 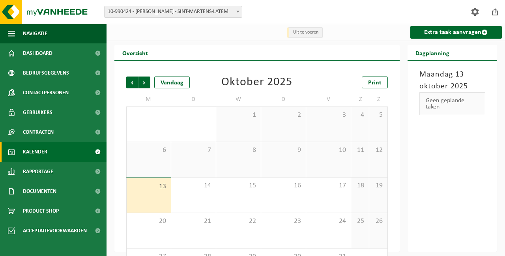 I want to click on h2: Dagplanning, so click(x=433, y=53).